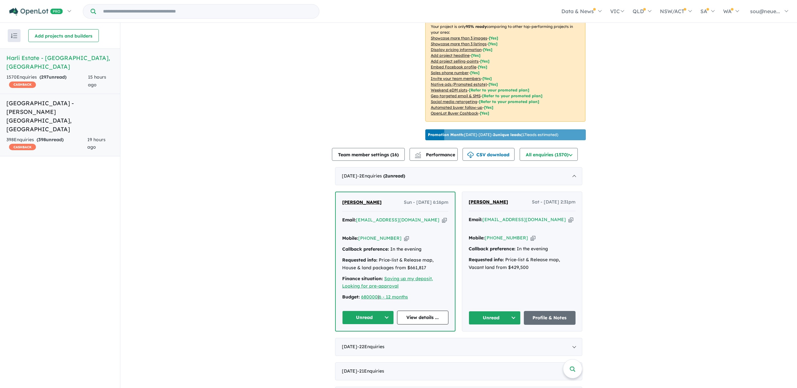  Describe the element at coordinates (505, 70) in the screenshot. I see `p: Your project is only comparing to other top-performing projects in your area: - - - - - - - - - -...` at that location.